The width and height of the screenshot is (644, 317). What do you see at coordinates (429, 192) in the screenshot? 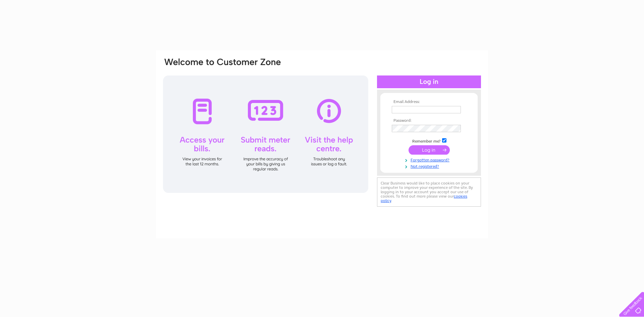
I see `div: Clear Business would like to place cookies on your computer to improve your experience of the sit...` at bounding box center [429, 192].